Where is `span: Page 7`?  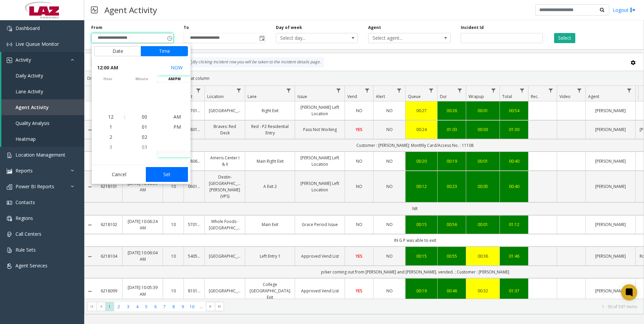 span: Page 7 is located at coordinates (164, 306).